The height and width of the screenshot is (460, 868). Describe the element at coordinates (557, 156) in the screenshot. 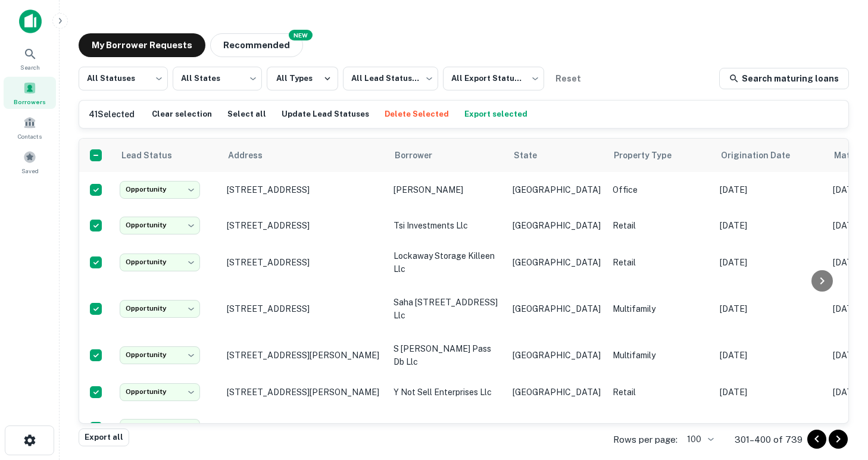

I see `th: State` at that location.